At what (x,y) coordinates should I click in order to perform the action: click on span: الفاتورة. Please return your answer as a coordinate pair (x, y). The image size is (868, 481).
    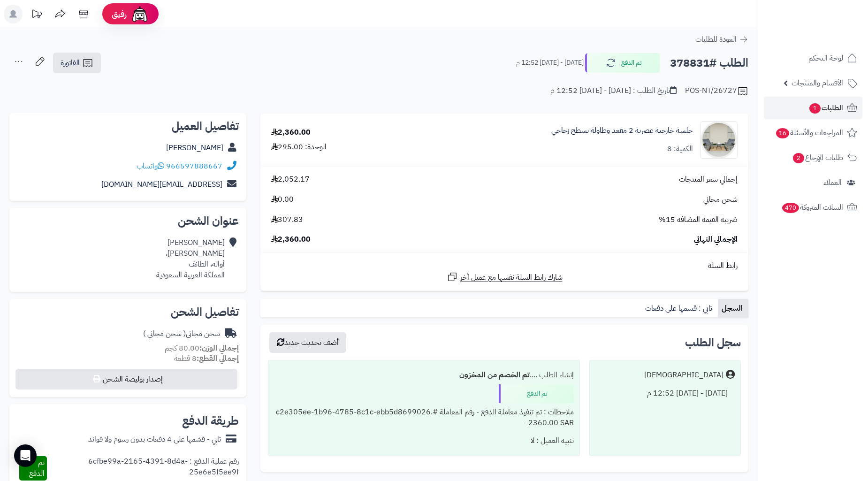
    Looking at the image, I should click on (70, 63).